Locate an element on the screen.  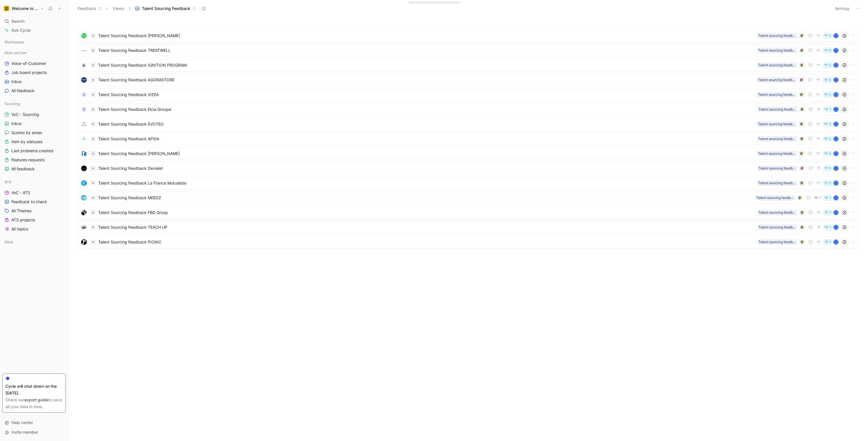
a: VoC - Sourcing is located at coordinates (34, 115).